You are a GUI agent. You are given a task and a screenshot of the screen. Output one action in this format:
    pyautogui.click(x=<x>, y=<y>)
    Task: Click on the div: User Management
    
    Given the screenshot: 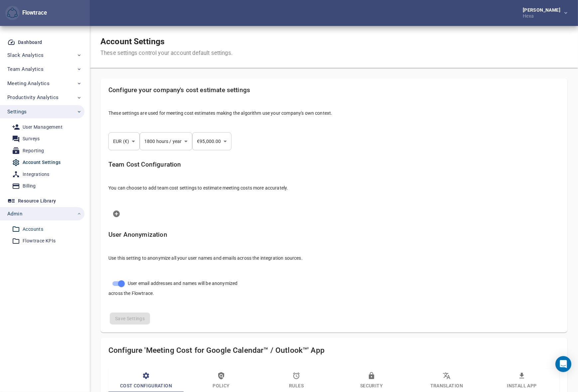 What is the action you would take?
    pyautogui.click(x=42, y=127)
    